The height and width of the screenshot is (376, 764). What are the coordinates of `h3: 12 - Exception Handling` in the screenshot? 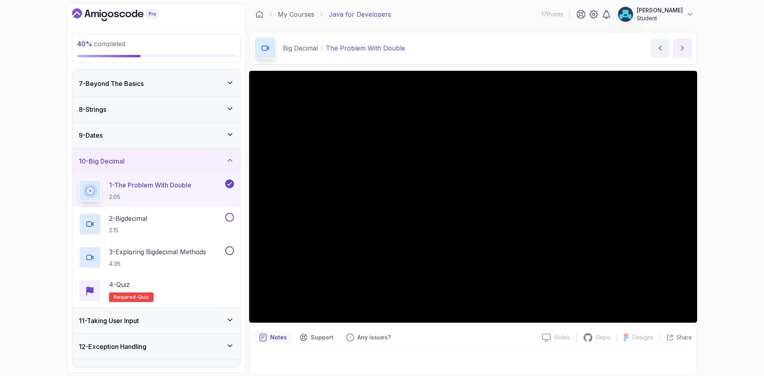 It's located at (113, 346).